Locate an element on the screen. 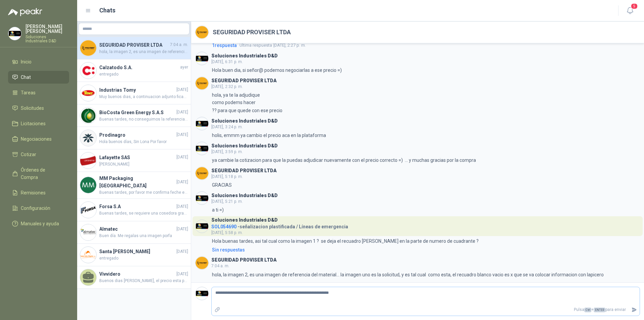 The width and height of the screenshot is (644, 320). a: Company LogoCalzatodo S.A.ayerentregado is located at coordinates (134, 70).